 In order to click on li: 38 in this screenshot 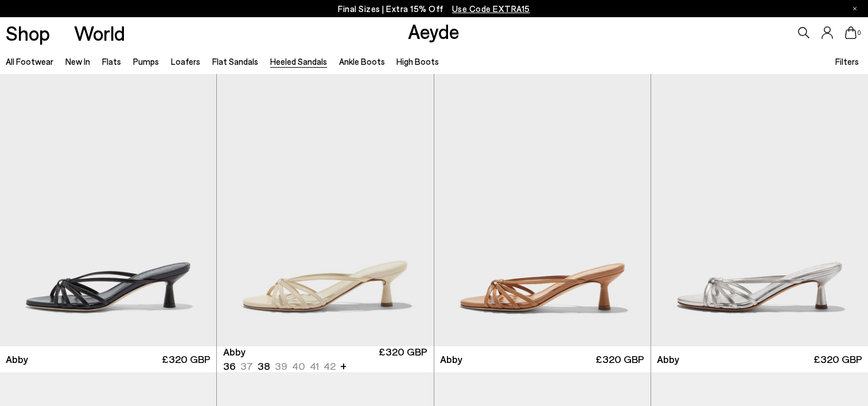, I will do `click(264, 366)`.